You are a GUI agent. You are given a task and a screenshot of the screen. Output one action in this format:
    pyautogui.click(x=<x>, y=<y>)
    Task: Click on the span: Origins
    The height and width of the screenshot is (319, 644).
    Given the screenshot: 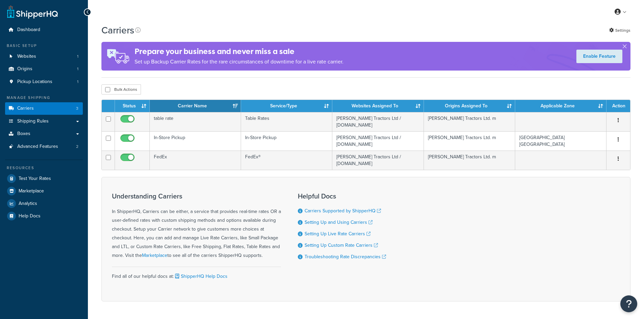 What is the action you would take?
    pyautogui.click(x=25, y=69)
    